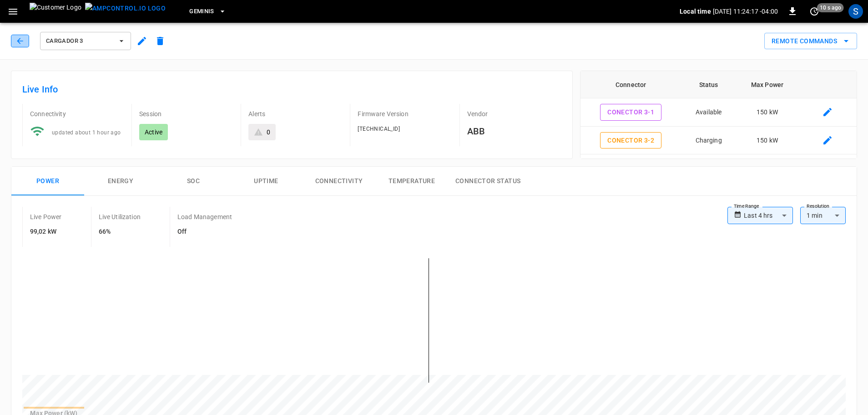 The image size is (868, 415). Describe the element at coordinates (47, 181) in the screenshot. I see `button: Power` at that location.